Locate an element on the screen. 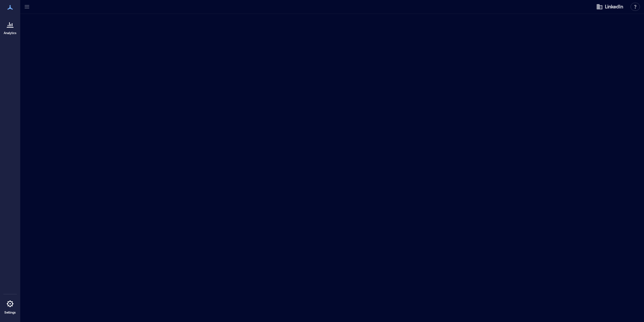  button: LinkedIn is located at coordinates (609, 7).